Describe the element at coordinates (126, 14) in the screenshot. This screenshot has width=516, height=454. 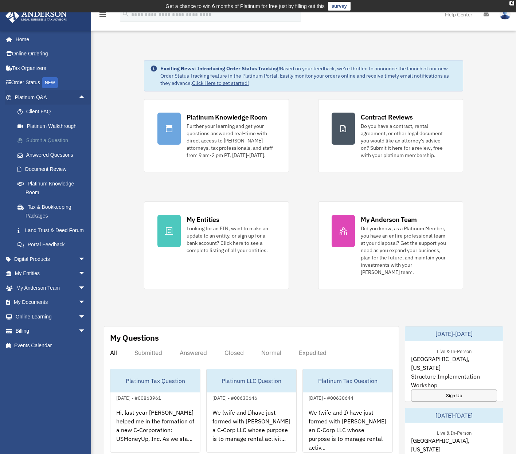
I see `i: search` at that location.